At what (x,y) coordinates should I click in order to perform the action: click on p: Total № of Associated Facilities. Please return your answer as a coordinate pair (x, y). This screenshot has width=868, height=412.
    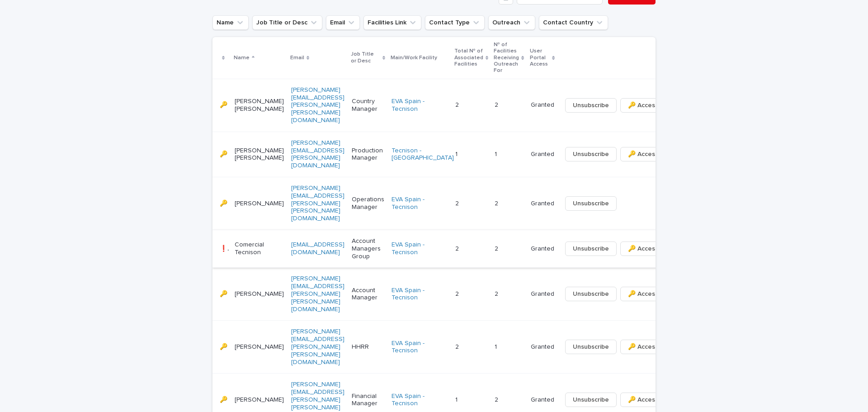
    Looking at the image, I should click on (469, 57).